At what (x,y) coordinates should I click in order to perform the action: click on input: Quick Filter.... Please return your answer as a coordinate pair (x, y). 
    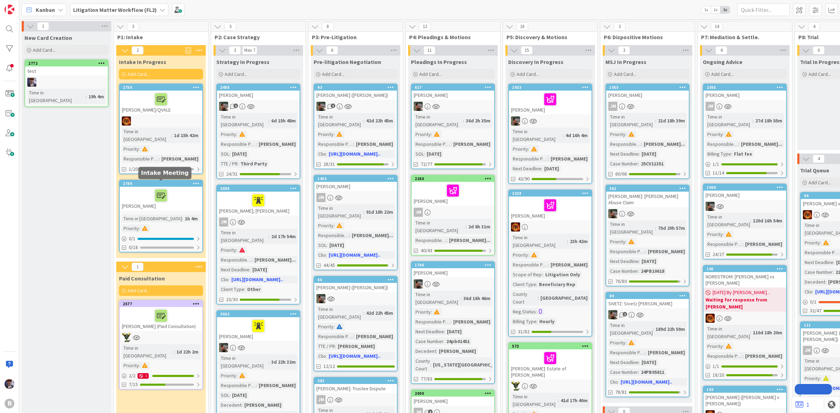
    Looking at the image, I should click on (763, 10).